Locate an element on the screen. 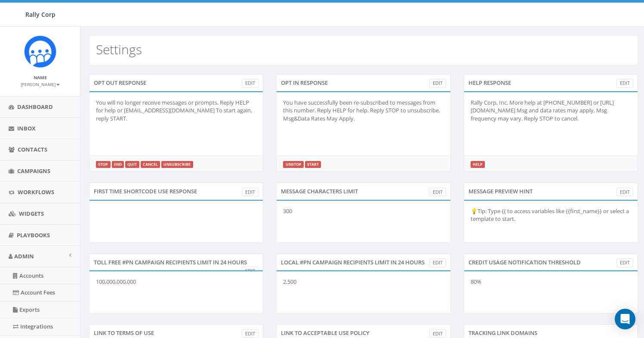 The height and width of the screenshot is (338, 644). p: You have successfully been re-subscribed to messages from this number. Reply HELP for help. Reply... is located at coordinates (363, 111).